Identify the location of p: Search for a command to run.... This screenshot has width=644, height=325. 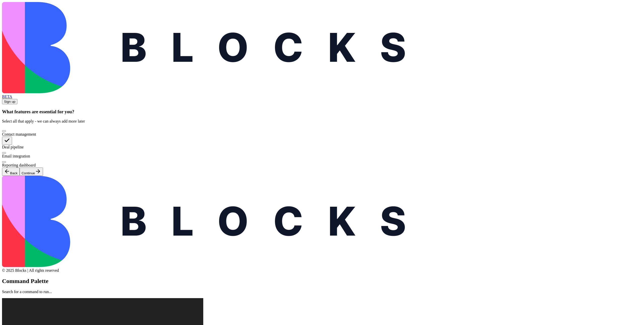
(322, 292).